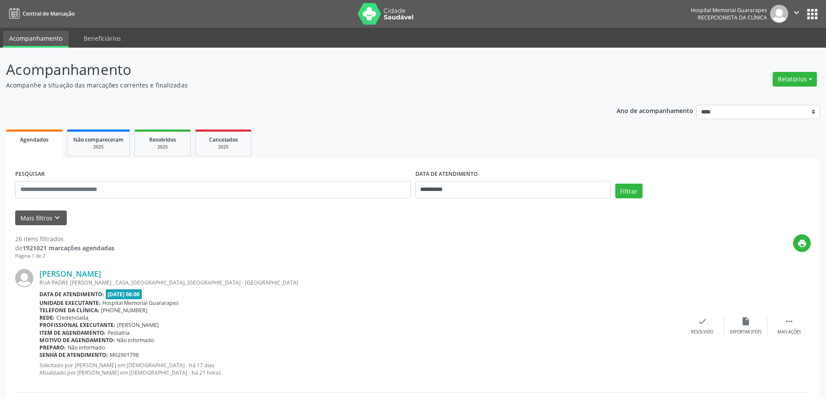 The height and width of the screenshot is (398, 826). I want to click on a: Acompanhamento, so click(36, 39).